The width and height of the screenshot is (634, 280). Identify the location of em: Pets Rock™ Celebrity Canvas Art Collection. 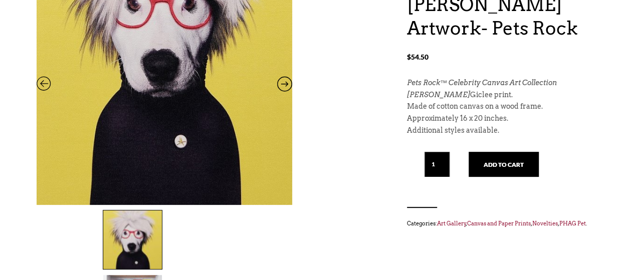
(481, 83).